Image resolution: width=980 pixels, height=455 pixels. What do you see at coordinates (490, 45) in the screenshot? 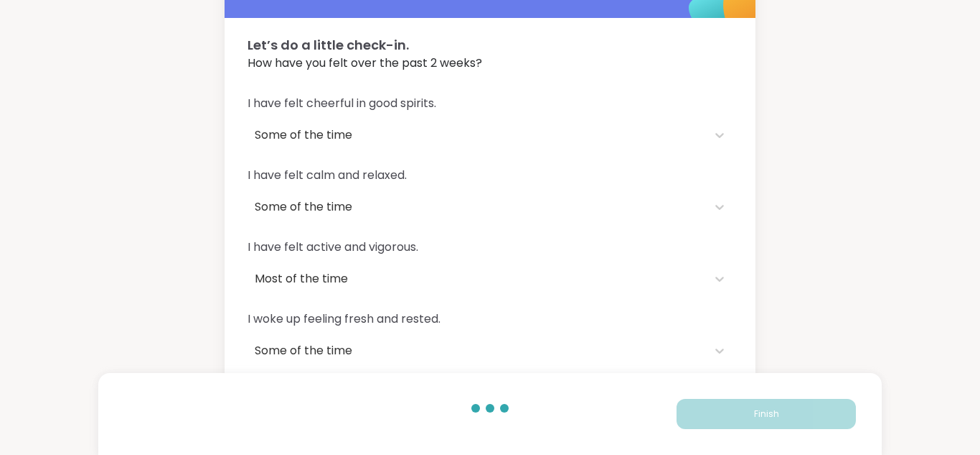
I see `span: Let’s do a little check-in.` at bounding box center [490, 45].